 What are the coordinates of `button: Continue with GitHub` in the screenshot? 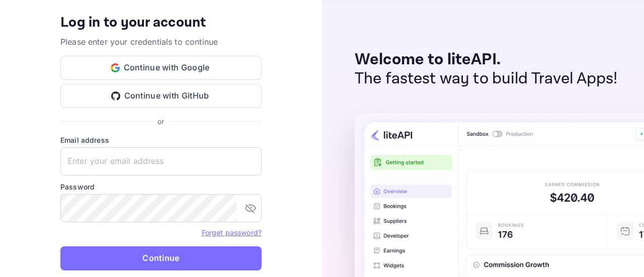 It's located at (161, 96).